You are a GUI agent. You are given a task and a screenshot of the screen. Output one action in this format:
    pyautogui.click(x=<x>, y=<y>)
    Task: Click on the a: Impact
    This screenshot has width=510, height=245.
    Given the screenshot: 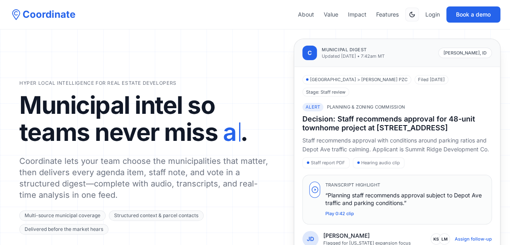 What is the action you would take?
    pyautogui.click(x=357, y=15)
    